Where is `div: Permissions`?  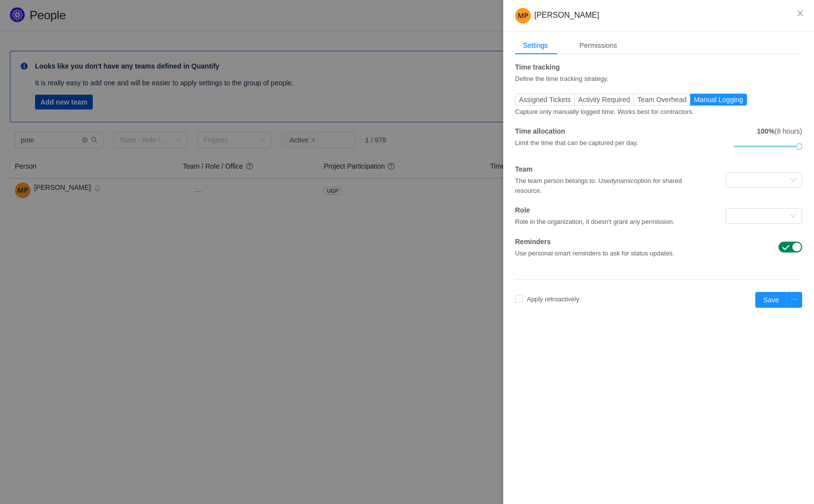 div: Permissions is located at coordinates (598, 45).